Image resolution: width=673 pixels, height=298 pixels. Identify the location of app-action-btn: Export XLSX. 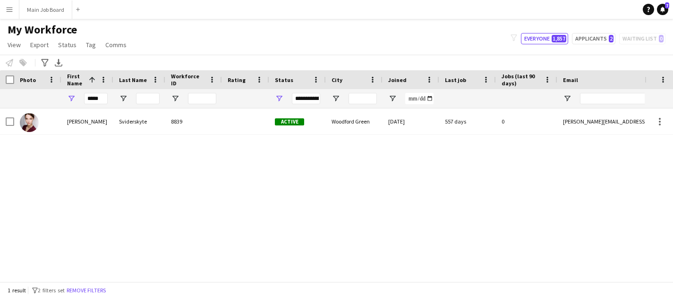
(59, 63).